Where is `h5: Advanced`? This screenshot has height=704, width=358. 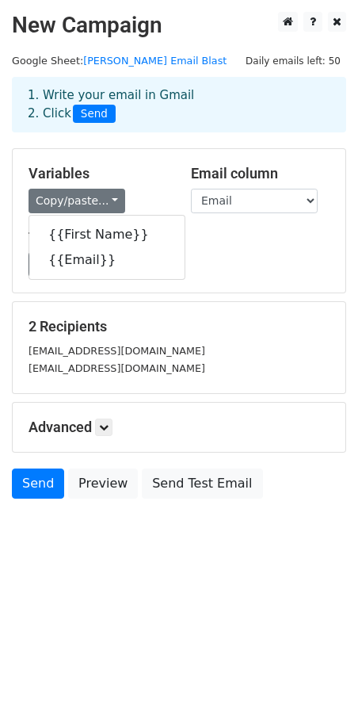 h5: Advanced is located at coordinates (179, 427).